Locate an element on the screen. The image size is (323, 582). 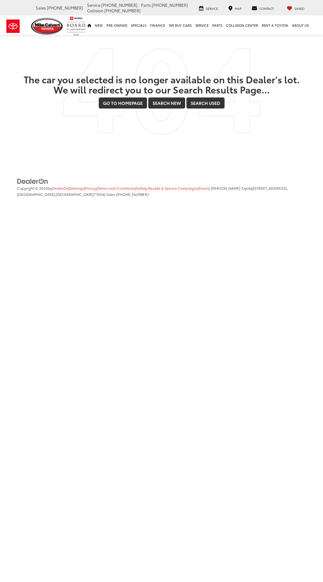
span: Map is located at coordinates (238, 8).